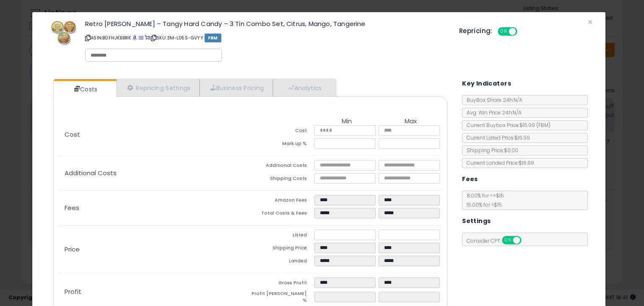  Describe the element at coordinates (490, 150) in the screenshot. I see `span: Shipping Price: $0.00` at that location.